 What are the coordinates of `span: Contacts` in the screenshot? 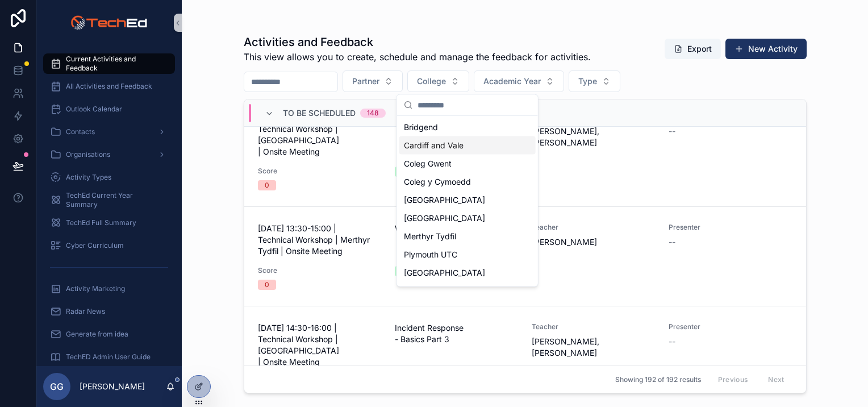 It's located at (80, 132).